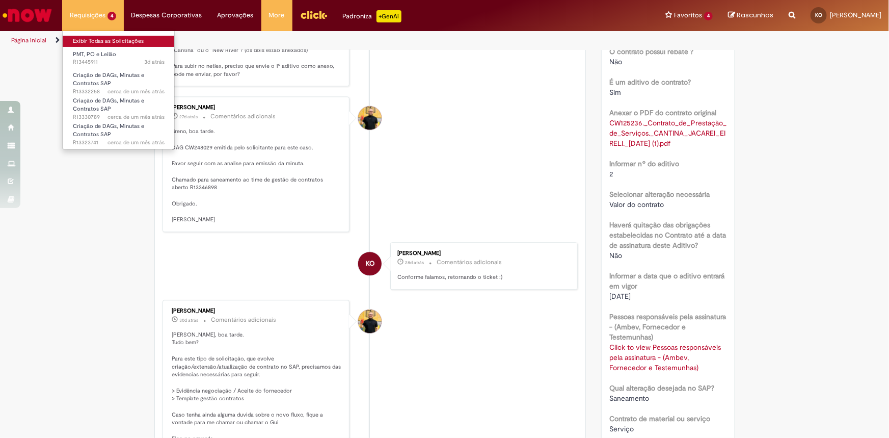 The width and height of the screenshot is (889, 438). Describe the element at coordinates (662, 388) in the screenshot. I see `b: Qual alteração desejada no SAP?` at that location.